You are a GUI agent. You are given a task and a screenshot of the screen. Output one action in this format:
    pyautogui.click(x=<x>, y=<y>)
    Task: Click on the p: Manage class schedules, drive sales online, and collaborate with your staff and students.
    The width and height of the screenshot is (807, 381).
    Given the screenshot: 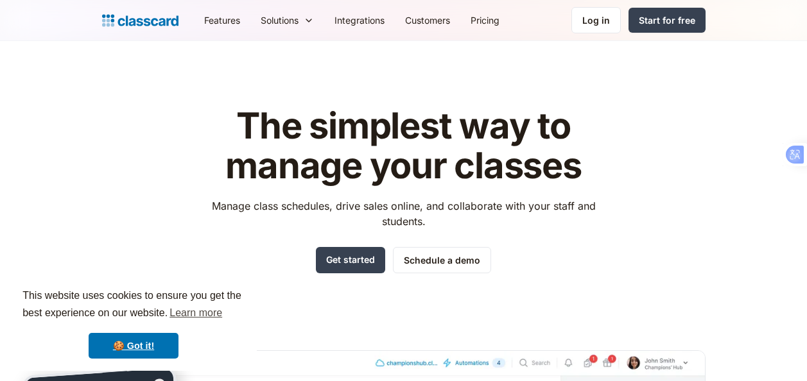 What is the action you would take?
    pyautogui.click(x=403, y=214)
    